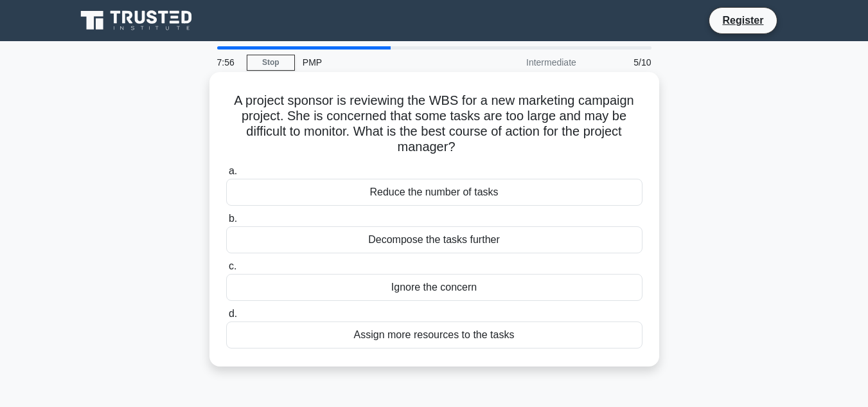  Describe the element at coordinates (434, 335) in the screenshot. I see `div: Assign more resources to the tasks` at that location.